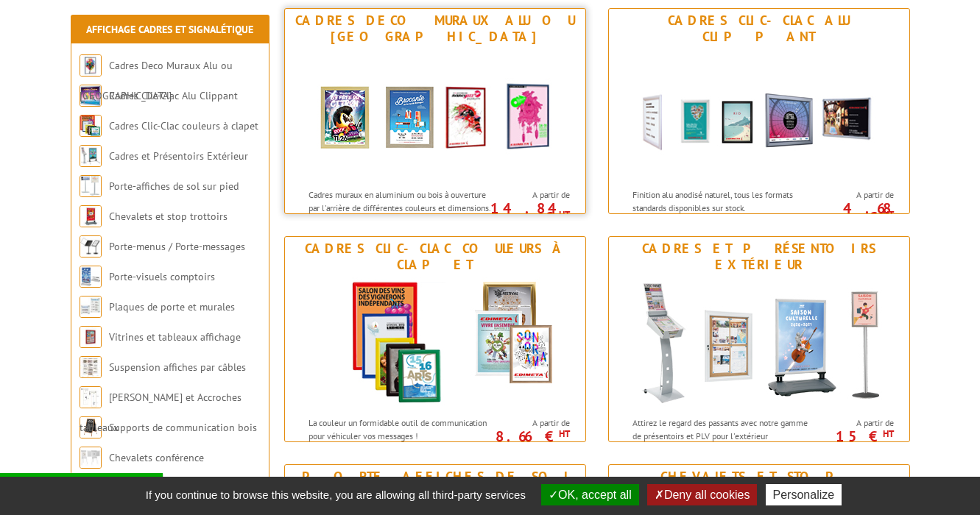 The width and height of the screenshot is (980, 515). I want to click on a: Supports de communication bois, so click(183, 428).